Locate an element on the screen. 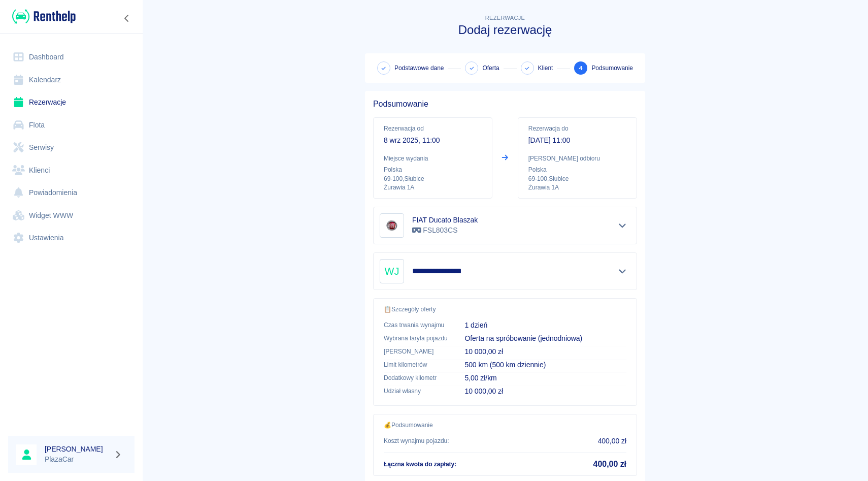 Image resolution: width=868 pixels, height=481 pixels. p: Oferta na spróbowanie (jednodniowa) is located at coordinates (545, 338).